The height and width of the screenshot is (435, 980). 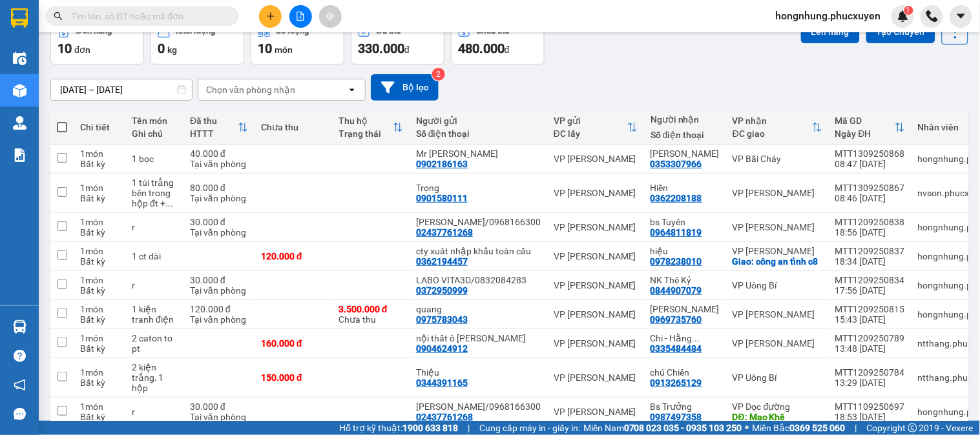 I want to click on div: Đã thu, so click(x=214, y=121).